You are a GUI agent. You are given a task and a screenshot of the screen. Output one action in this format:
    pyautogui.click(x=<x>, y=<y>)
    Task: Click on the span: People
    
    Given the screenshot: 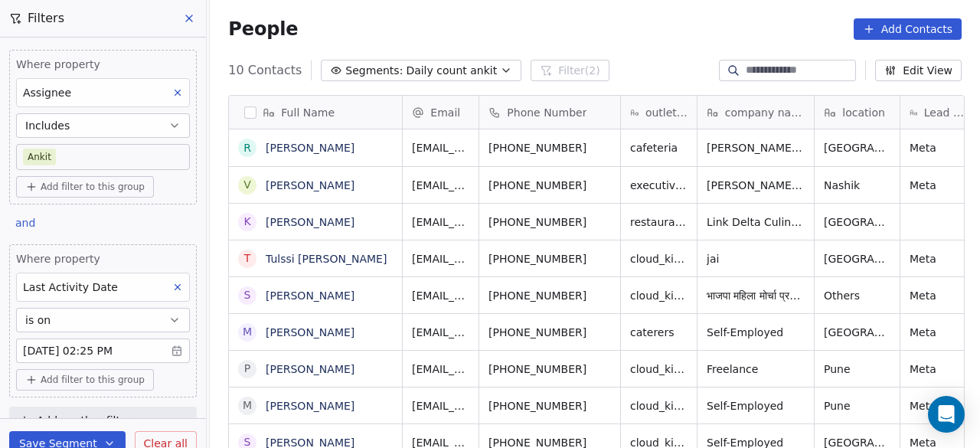 What is the action you would take?
    pyautogui.click(x=263, y=29)
    